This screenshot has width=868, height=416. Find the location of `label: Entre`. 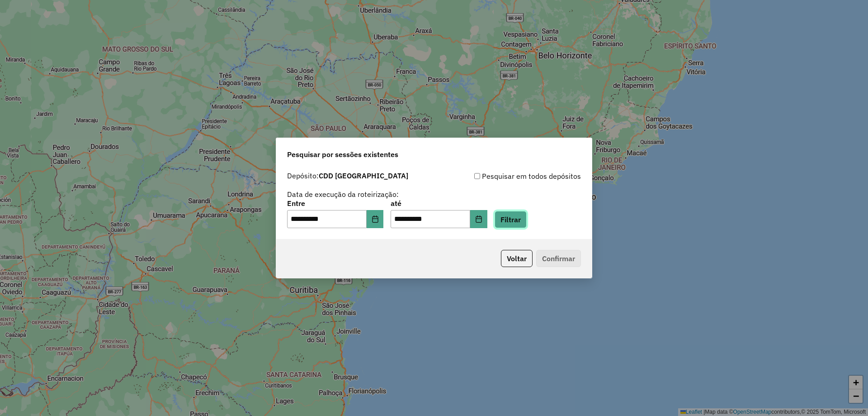

label: Entre is located at coordinates (335, 203).